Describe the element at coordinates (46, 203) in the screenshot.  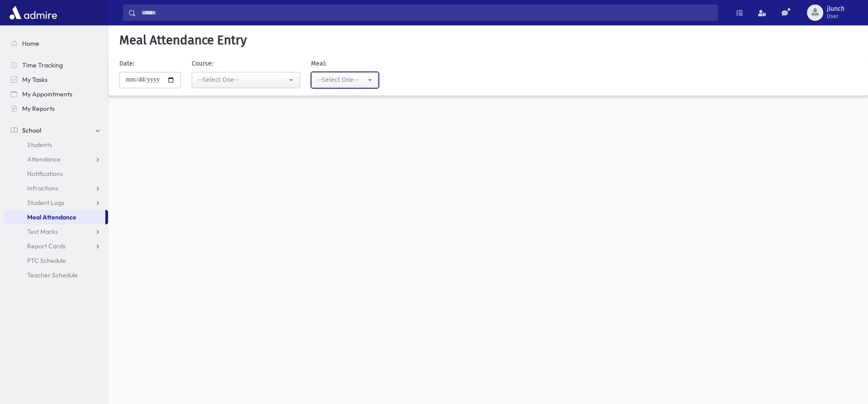
I see `span: Student Logs` at that location.